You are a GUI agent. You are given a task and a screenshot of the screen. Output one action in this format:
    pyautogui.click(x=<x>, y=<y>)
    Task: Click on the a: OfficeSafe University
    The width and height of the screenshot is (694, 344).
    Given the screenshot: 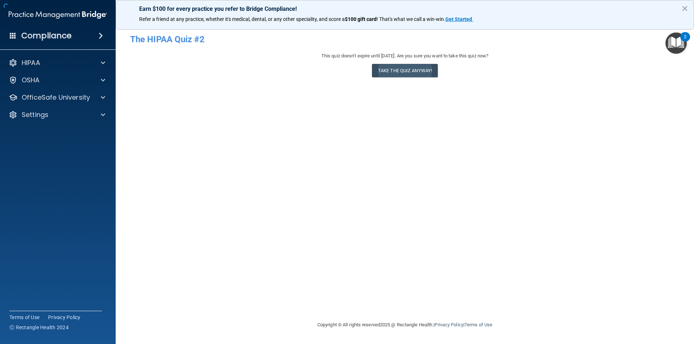 What is the action you would take?
    pyautogui.click(x=57, y=98)
    